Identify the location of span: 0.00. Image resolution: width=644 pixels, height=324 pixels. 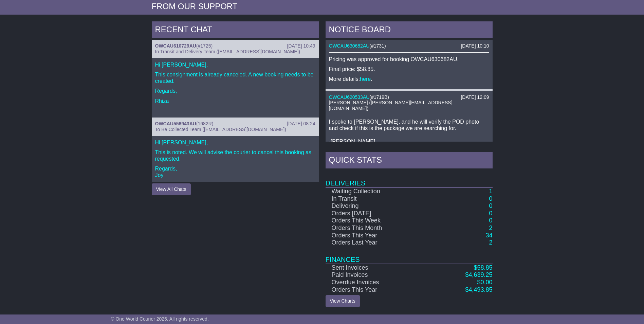
(486, 282).